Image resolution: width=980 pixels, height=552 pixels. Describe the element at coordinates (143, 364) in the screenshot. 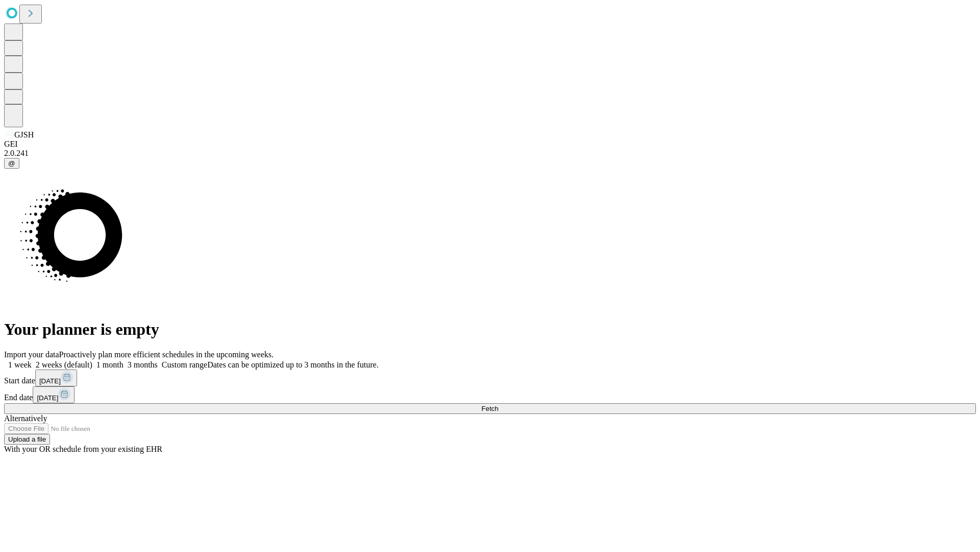

I see `span: 3 months` at that location.